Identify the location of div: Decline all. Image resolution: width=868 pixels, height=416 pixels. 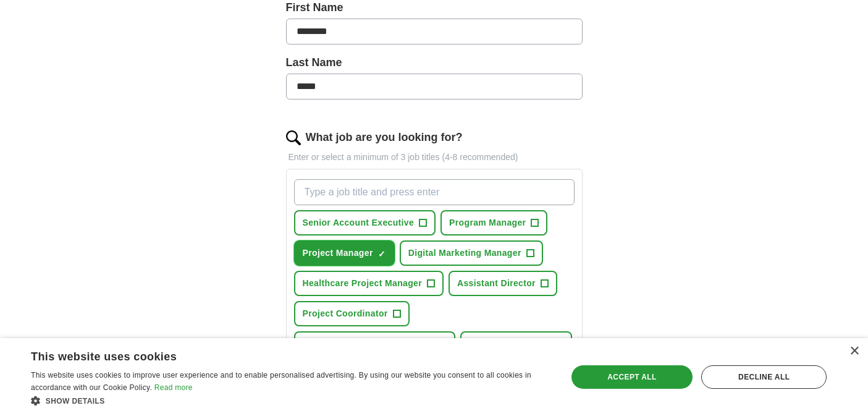
(764, 377).